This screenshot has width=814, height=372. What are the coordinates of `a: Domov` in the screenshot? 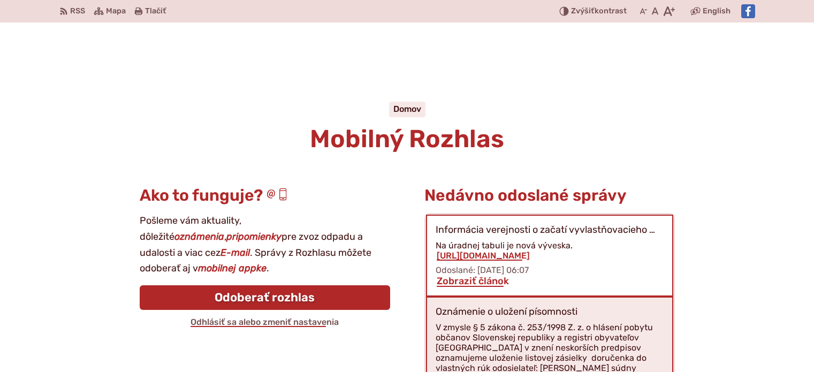 It's located at (407, 109).